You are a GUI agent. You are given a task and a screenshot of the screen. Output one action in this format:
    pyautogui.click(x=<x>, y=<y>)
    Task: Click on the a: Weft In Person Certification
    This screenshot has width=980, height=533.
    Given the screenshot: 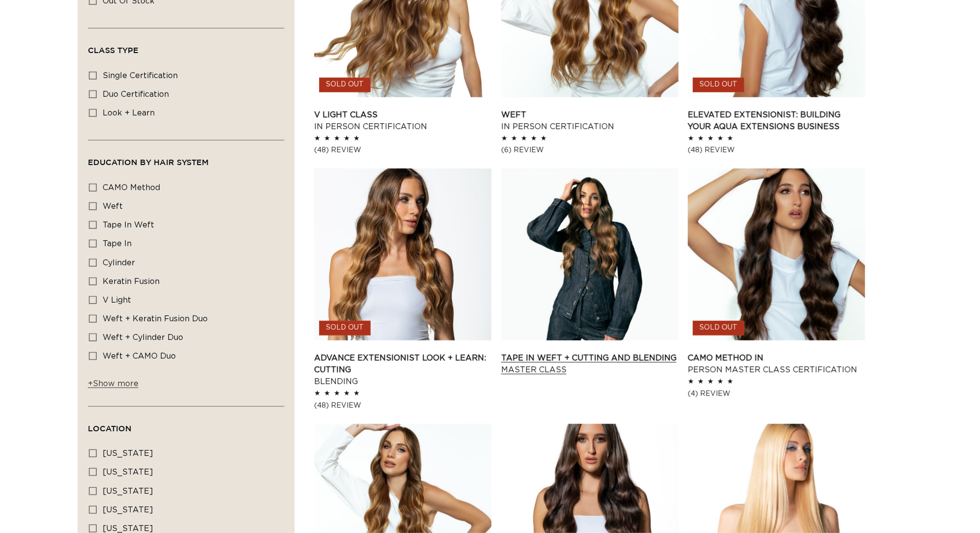 What is the action you would take?
    pyautogui.click(x=589, y=121)
    